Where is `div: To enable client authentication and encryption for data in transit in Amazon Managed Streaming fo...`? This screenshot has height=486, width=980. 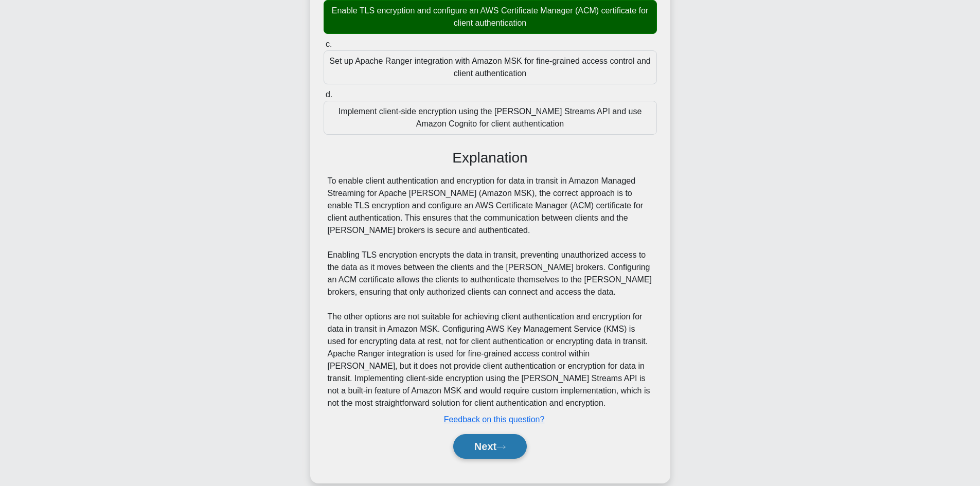 div: To enable client authentication and encryption for data in transit in Amazon Managed Streaming fo... is located at coordinates (490, 292).